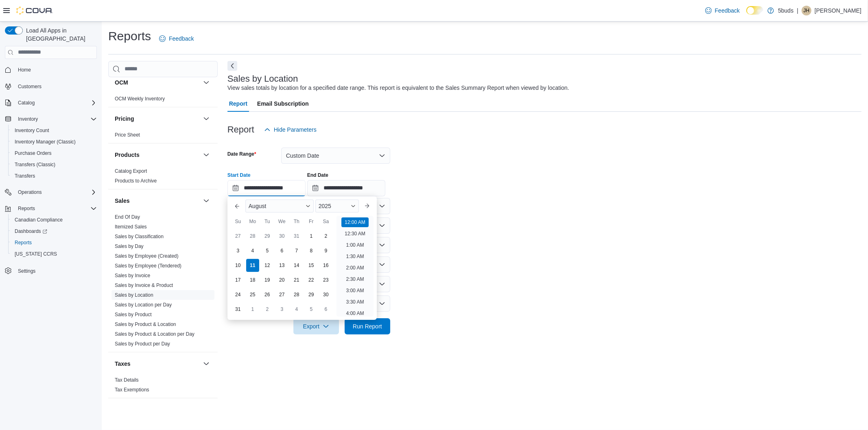  What do you see at coordinates (355, 291) in the screenshot?
I see `li: 3:00 AM` at bounding box center [355, 291].